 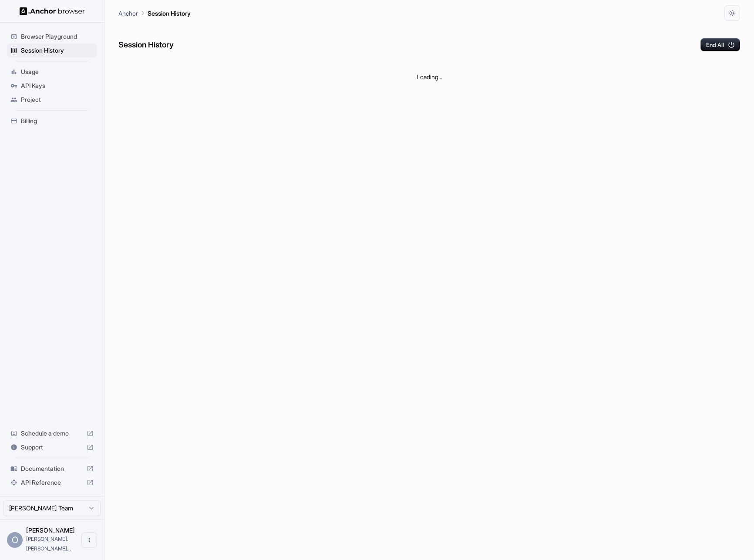 What do you see at coordinates (128, 13) in the screenshot?
I see `p: Anchor` at bounding box center [128, 13].